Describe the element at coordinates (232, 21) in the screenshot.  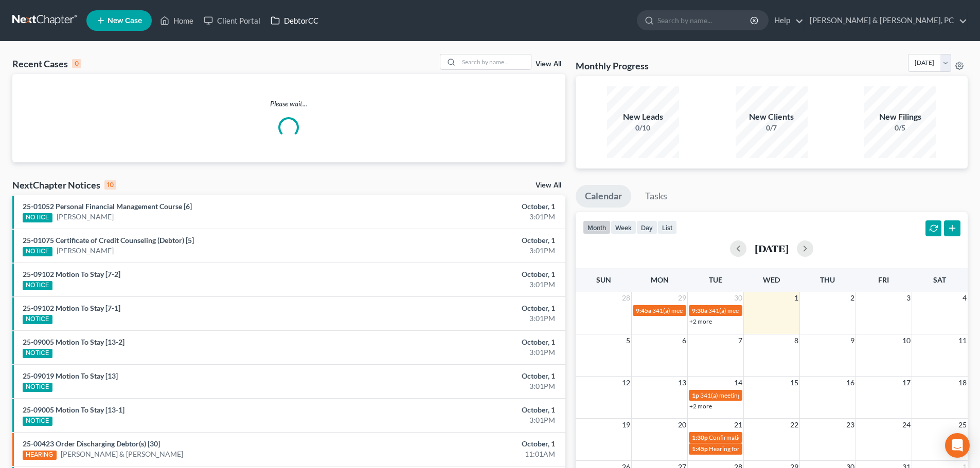
I see `a: Client Portal` at that location.